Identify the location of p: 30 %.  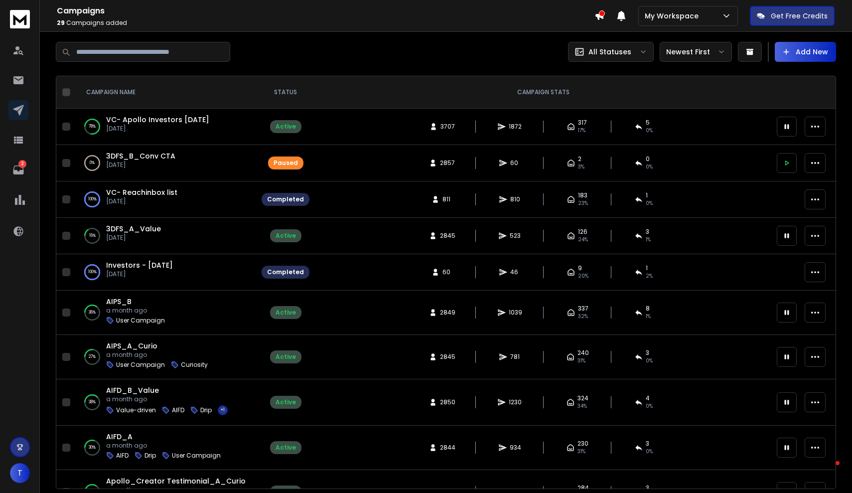
(92, 448).